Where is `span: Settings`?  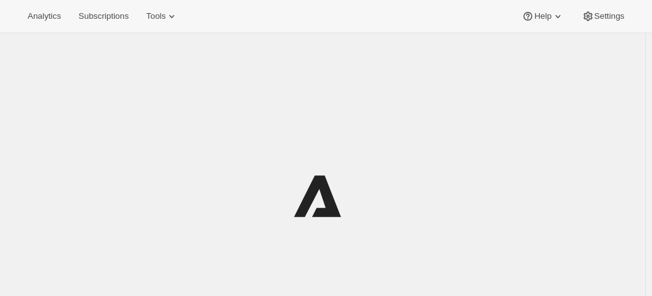
span: Settings is located at coordinates (609, 16).